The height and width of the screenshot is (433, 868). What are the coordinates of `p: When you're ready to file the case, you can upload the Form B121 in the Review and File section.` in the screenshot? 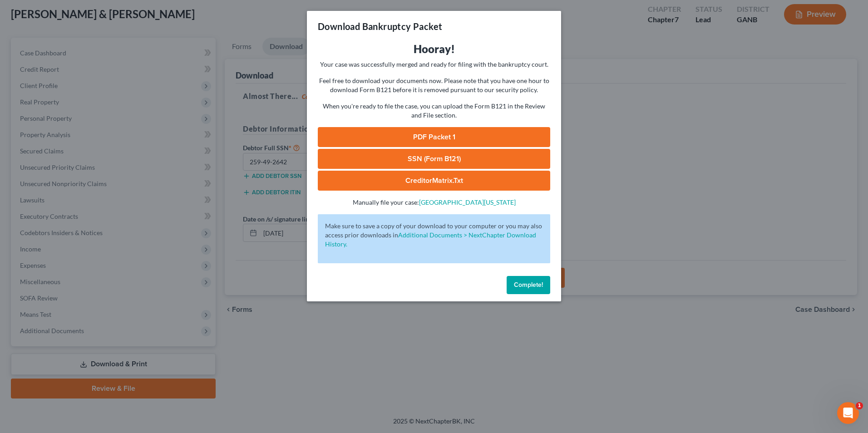 It's located at (434, 111).